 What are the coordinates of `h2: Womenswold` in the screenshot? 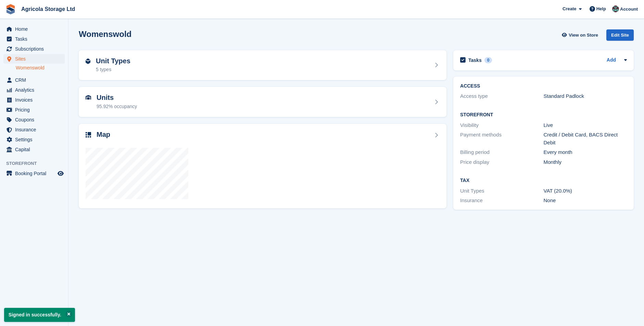 It's located at (105, 34).